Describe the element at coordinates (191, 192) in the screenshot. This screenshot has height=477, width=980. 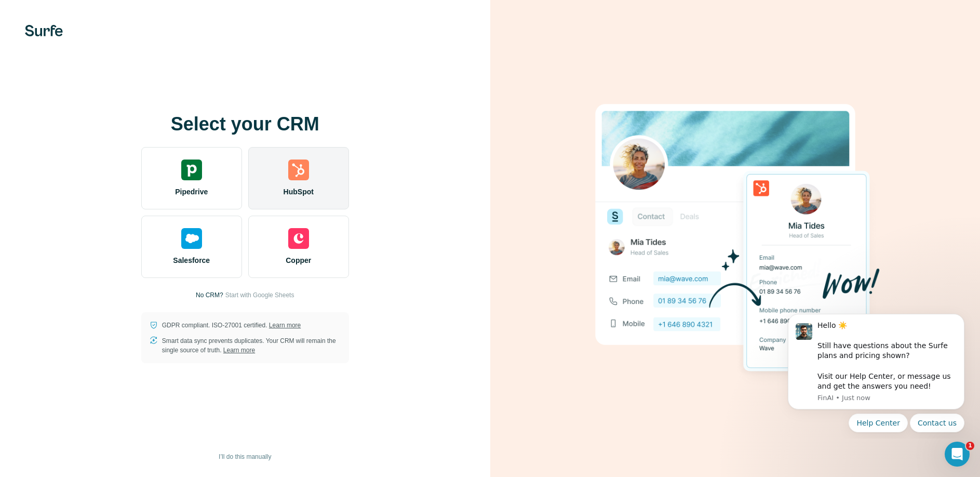
I see `span: Pipedrive` at that location.